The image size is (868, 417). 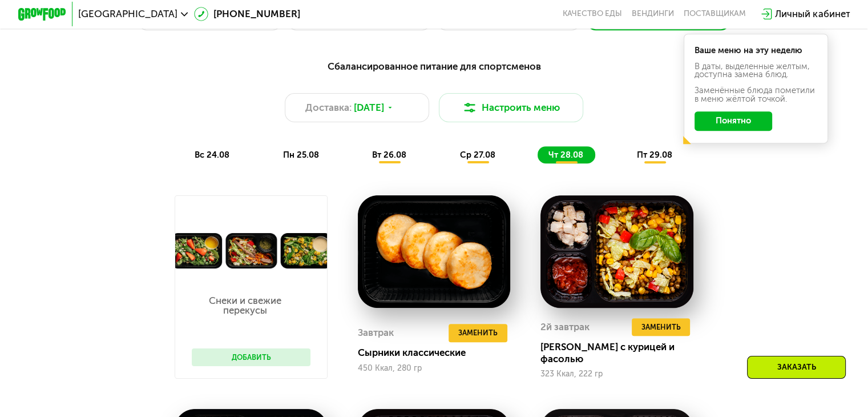 I want to click on div: Заказать, so click(x=796, y=367).